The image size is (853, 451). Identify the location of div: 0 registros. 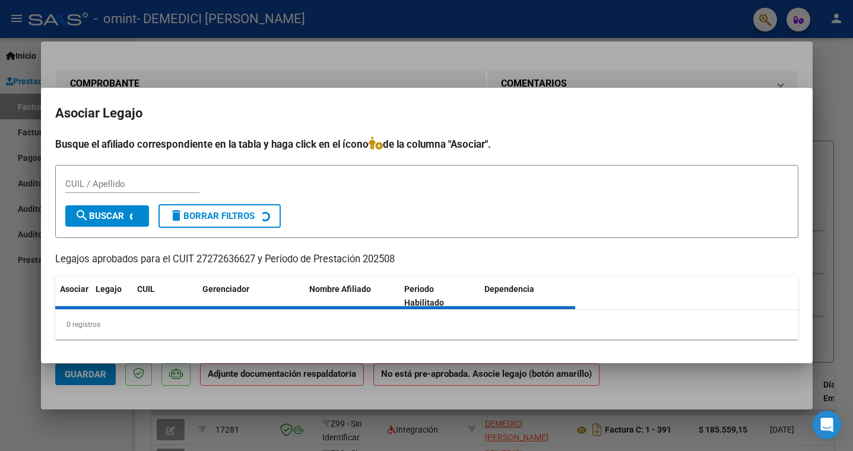
(427, 325).